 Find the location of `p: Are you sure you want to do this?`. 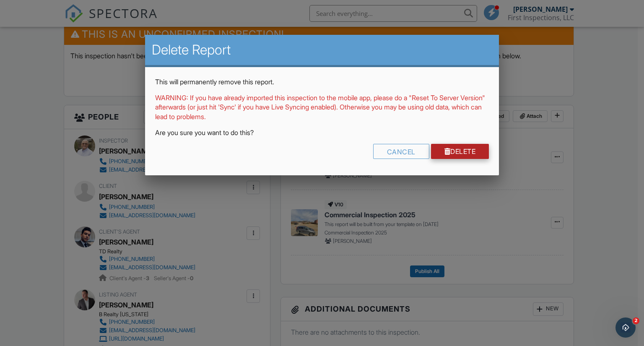

p: Are you sure you want to do this? is located at coordinates (322, 133).